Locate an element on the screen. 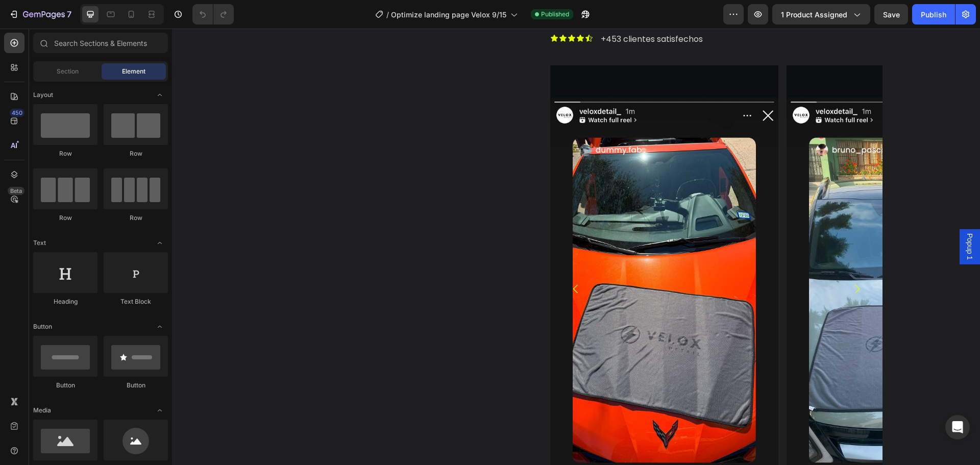 This screenshot has width=980, height=465. span: Media is located at coordinates (42, 410).